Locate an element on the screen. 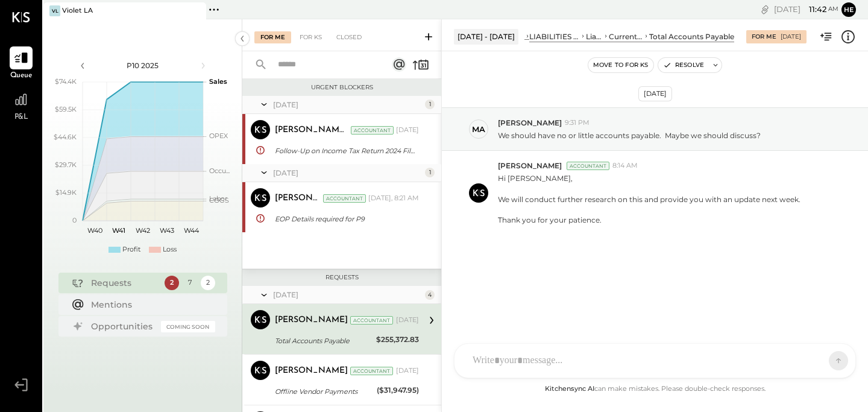  text: $59.5K is located at coordinates (65, 109).